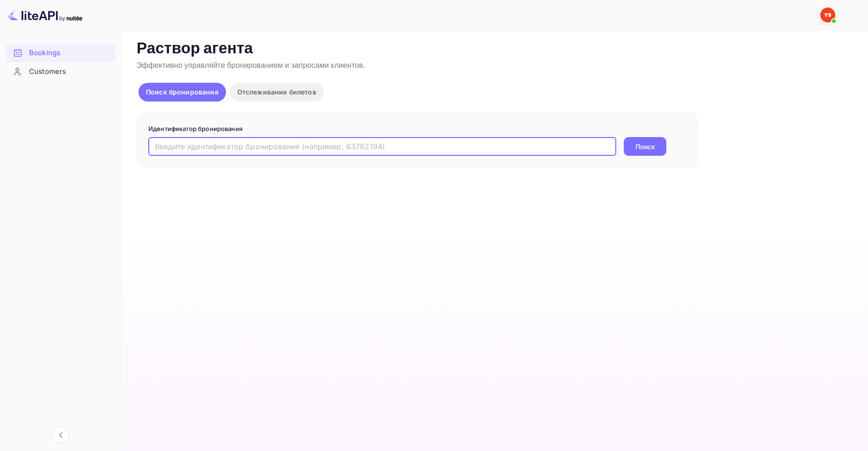 The width and height of the screenshot is (868, 451). I want to click on ya-tr-span: Отслеживание билетов, so click(277, 92).